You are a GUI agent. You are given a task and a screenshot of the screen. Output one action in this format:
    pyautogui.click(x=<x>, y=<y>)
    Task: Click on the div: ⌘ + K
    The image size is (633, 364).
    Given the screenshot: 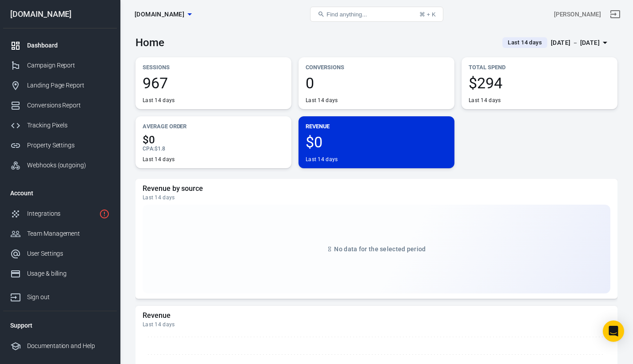 What is the action you would take?
    pyautogui.click(x=427, y=14)
    